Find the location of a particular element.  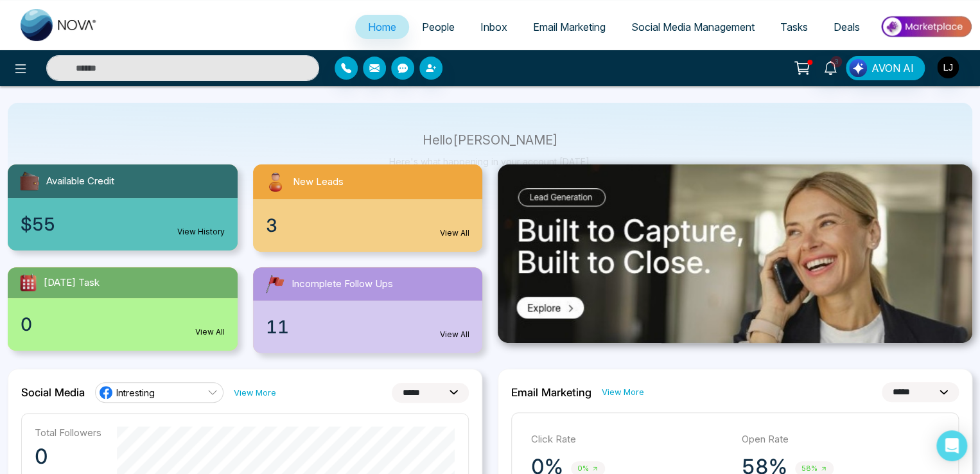

span: Home is located at coordinates (383, 27).